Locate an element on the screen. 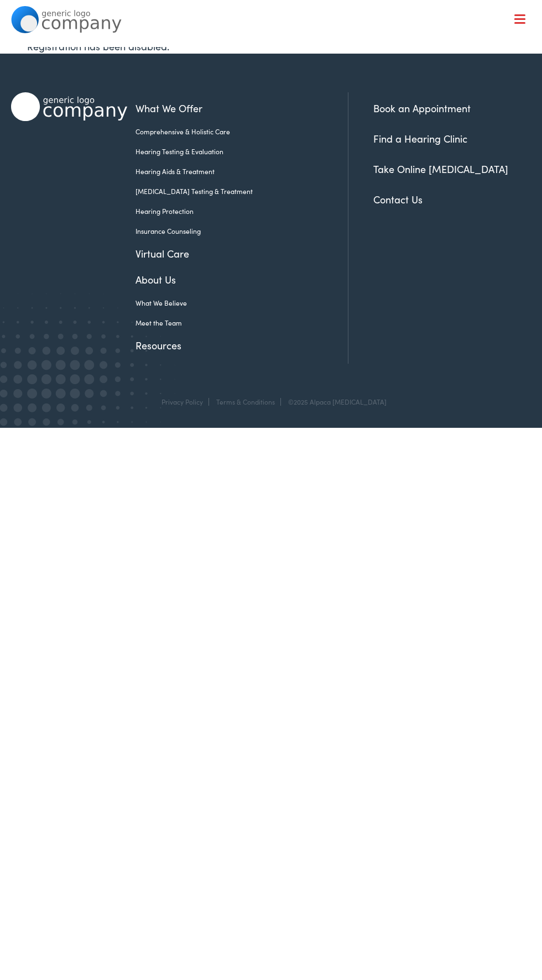 The height and width of the screenshot is (980, 542). a: What We Believe is located at coordinates (233, 303).